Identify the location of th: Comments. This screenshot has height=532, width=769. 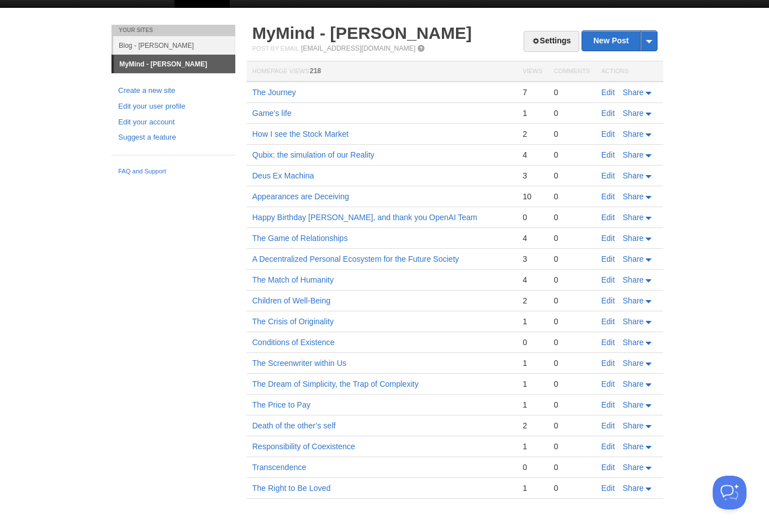
(572, 72).